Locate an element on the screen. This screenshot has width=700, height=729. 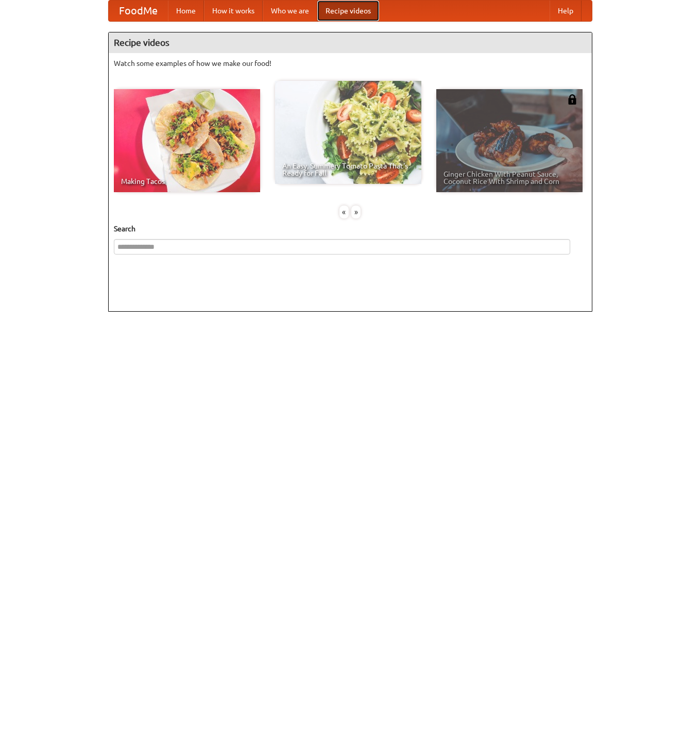
span: Making Tacos is located at coordinates (187, 181).